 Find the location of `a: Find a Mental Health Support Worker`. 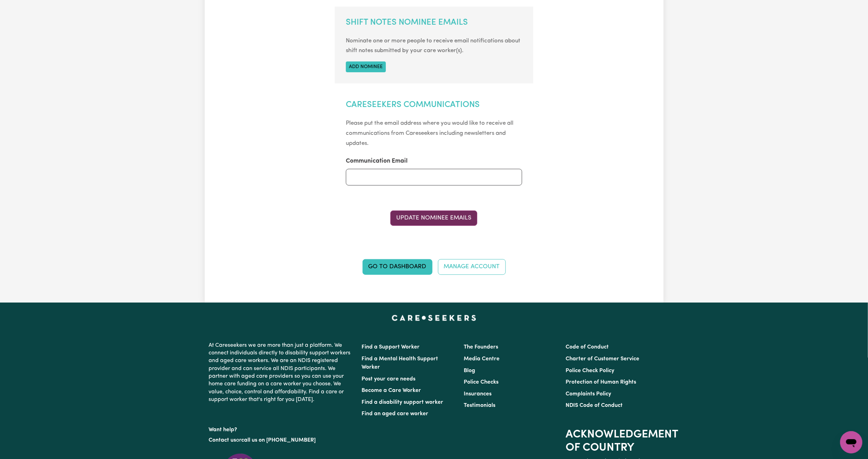

a: Find a Mental Health Support Worker is located at coordinates (400, 363).